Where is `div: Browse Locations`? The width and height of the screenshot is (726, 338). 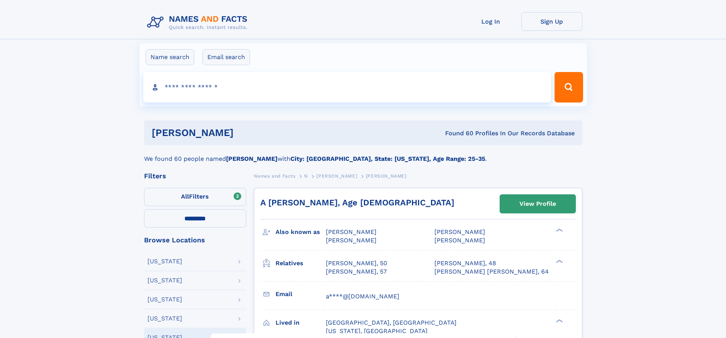
div: Browse Locations is located at coordinates (195, 240).